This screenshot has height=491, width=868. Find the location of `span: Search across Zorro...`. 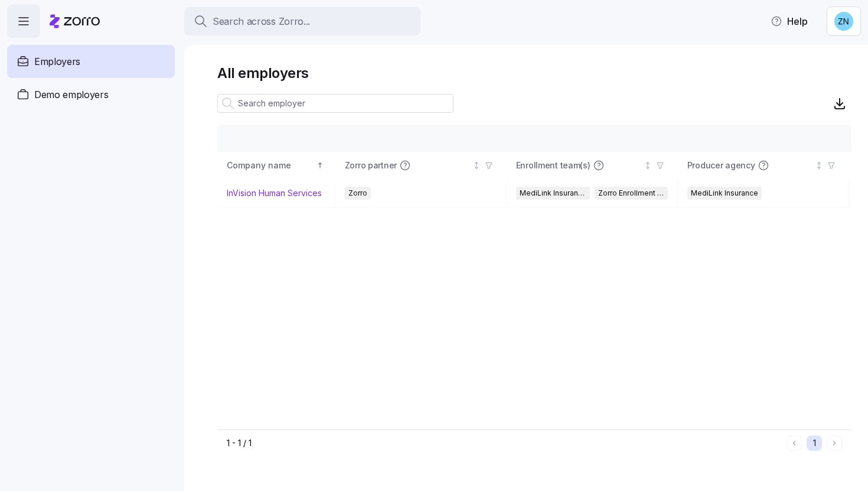

span: Search across Zorro... is located at coordinates (261, 21).